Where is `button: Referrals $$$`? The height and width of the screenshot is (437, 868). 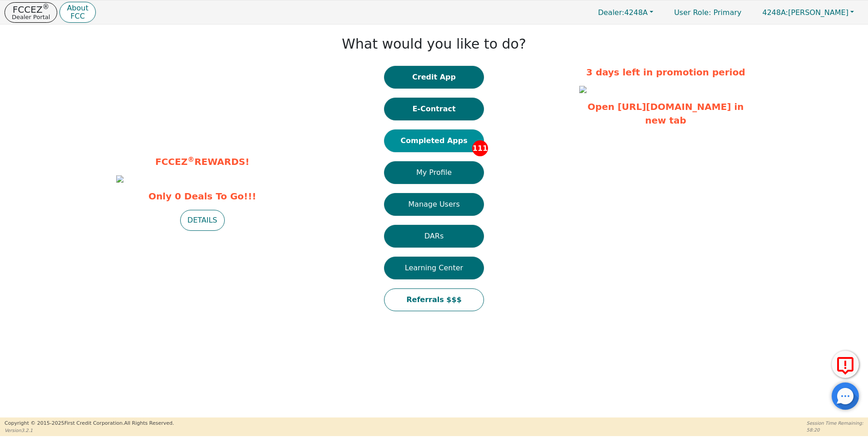 button: Referrals $$$ is located at coordinates (434, 300).